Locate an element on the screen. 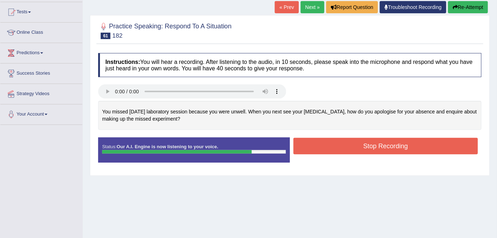 The height and width of the screenshot is (238, 497). small: 182 is located at coordinates (117, 36).